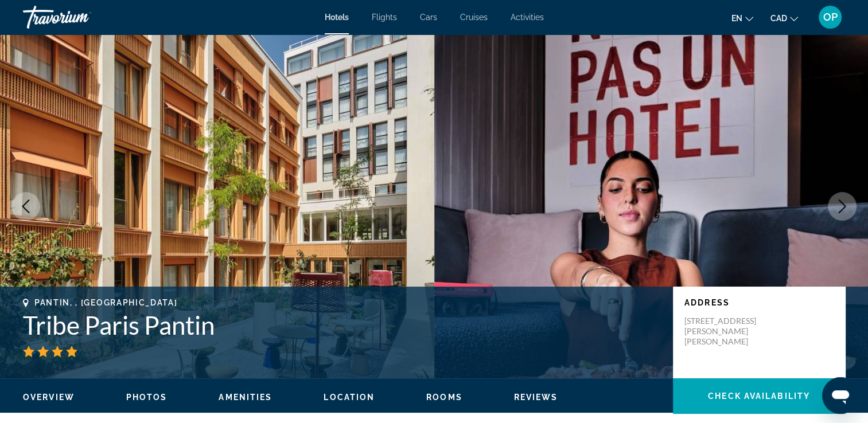  Describe the element at coordinates (527, 17) in the screenshot. I see `span: Activities` at that location.